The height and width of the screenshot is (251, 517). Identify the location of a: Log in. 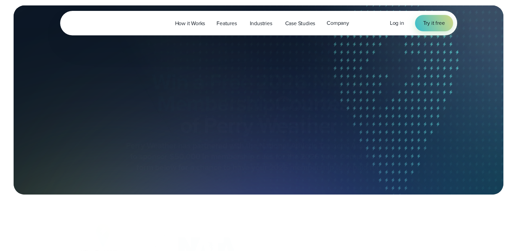
(397, 23).